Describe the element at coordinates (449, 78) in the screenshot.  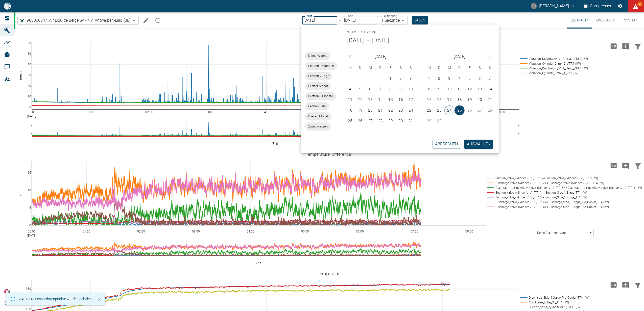
I see `button: 3` at that location.